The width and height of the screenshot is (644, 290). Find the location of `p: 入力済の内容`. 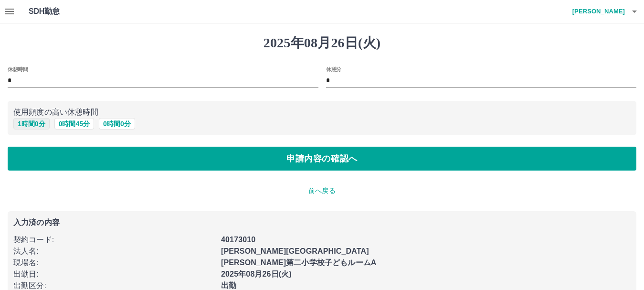

p: 入力済の内容 is located at coordinates (322, 222).